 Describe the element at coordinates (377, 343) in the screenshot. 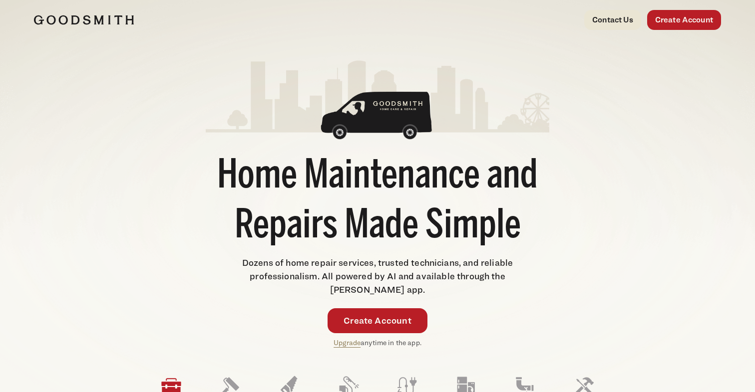

I see `p: anytime in the app.` at that location.